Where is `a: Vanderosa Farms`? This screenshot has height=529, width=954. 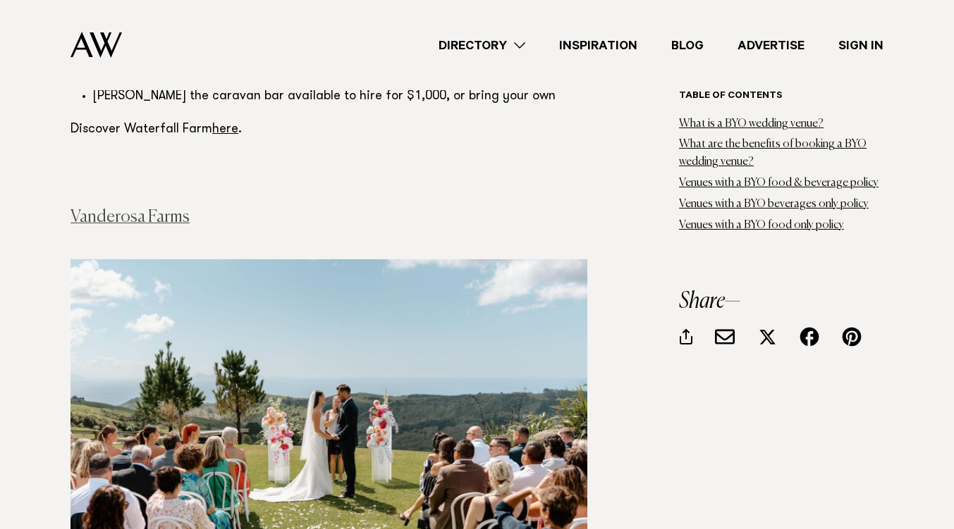 a: Vanderosa Farms is located at coordinates (130, 217).